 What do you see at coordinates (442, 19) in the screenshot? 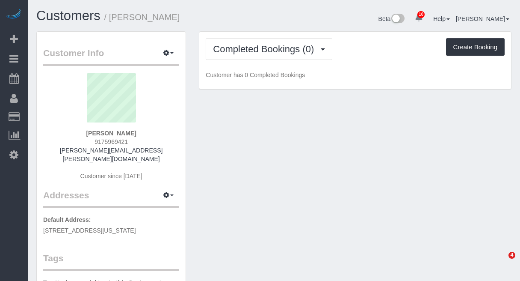
I see `a: Help` at bounding box center [442, 19].